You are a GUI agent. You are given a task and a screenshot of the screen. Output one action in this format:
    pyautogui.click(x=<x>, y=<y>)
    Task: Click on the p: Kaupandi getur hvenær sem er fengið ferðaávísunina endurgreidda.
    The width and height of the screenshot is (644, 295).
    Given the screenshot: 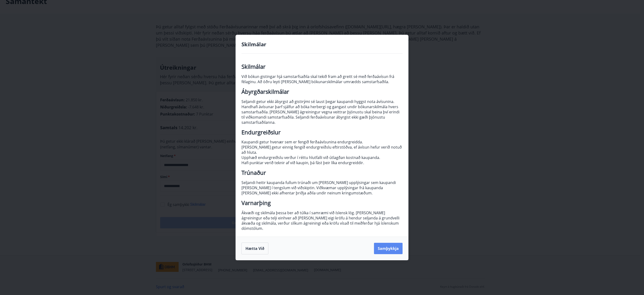 What is the action you would take?
    pyautogui.click(x=322, y=142)
    